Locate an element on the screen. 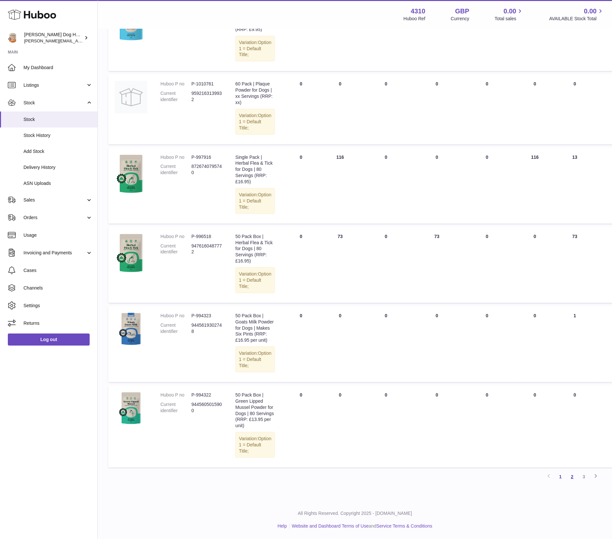 This screenshot has width=612, height=539. td: 73 is located at coordinates (437, 265).